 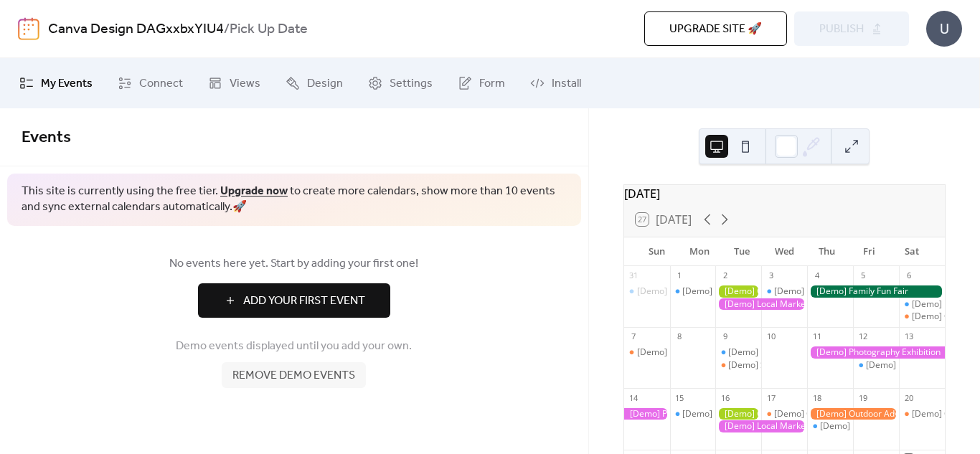 What do you see at coordinates (29, 29) in the screenshot?
I see `img: logo` at bounding box center [29, 29].